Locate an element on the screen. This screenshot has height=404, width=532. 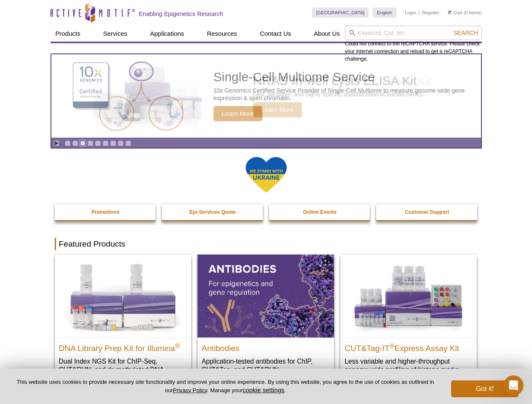
span: Search is located at coordinates (465, 32).